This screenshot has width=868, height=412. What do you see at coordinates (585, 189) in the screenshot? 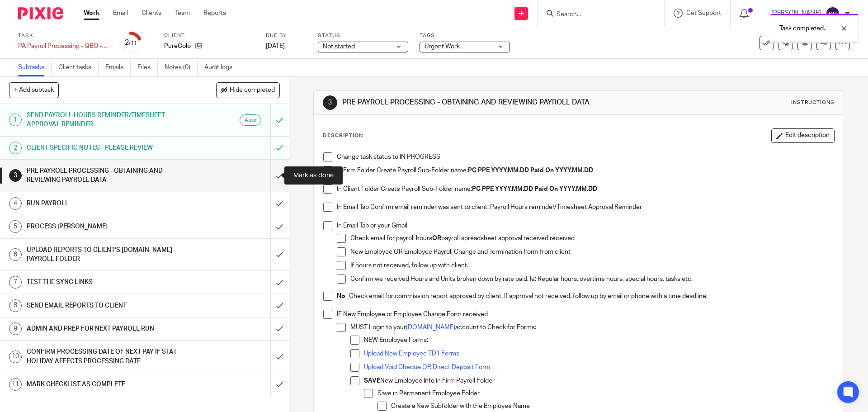
I see `p: In Client Folder Create Payroll Sub-Folder name:` at bounding box center [585, 189].